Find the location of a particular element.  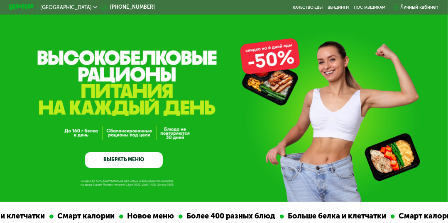

div: Смарт калории is located at coordinates (84, 217).